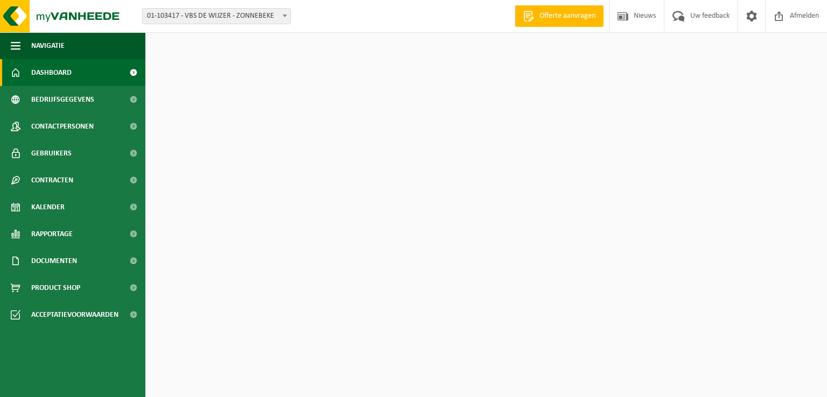 This screenshot has height=397, width=827. What do you see at coordinates (75, 315) in the screenshot?
I see `span: Acceptatievoorwaarden` at bounding box center [75, 315].